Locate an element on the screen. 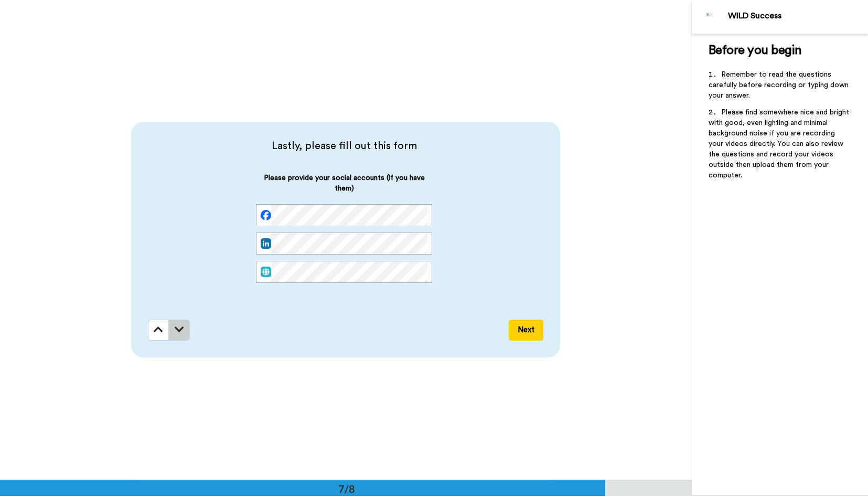  span: Please find somewhere nice and bright with good, even lighting and minimal background noise if yo... is located at coordinates (780, 144).